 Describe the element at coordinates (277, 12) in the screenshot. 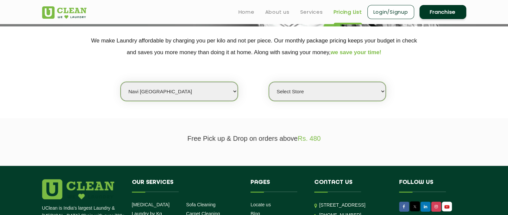

I see `a: About us` at that location.